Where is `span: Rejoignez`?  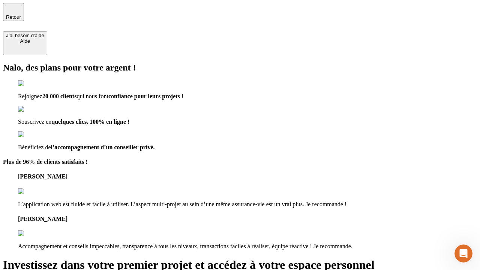
span: Rejoignez is located at coordinates (30, 96).